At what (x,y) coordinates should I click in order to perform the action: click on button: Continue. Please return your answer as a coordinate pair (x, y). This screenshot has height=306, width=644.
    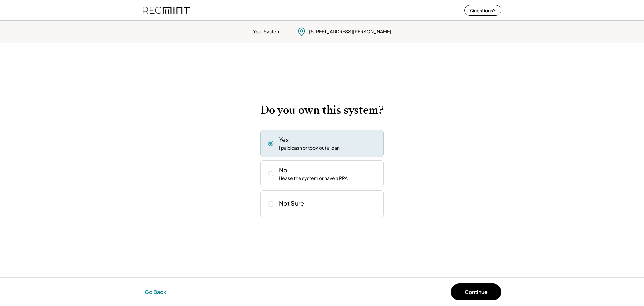
    Looking at the image, I should click on (476, 292).